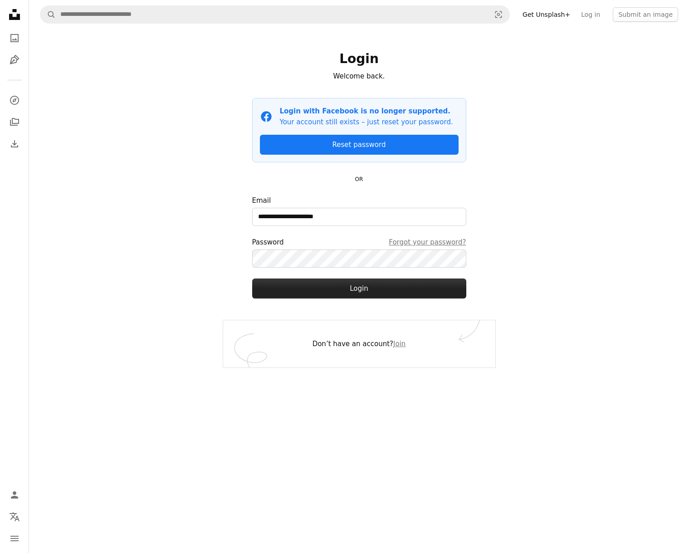 This screenshot has height=553, width=689. What do you see at coordinates (15, 38) in the screenshot?
I see `a: Photos` at bounding box center [15, 38].